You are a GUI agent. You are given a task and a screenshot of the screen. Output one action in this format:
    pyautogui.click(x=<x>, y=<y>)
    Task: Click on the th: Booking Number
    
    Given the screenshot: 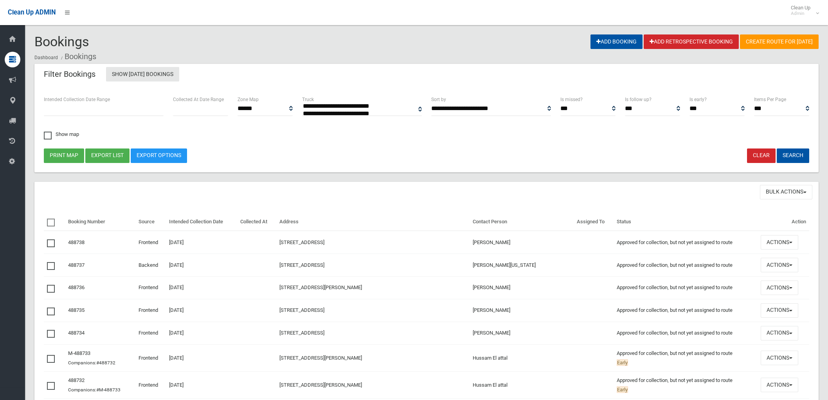 What is the action you would take?
    pyautogui.click(x=100, y=222)
    